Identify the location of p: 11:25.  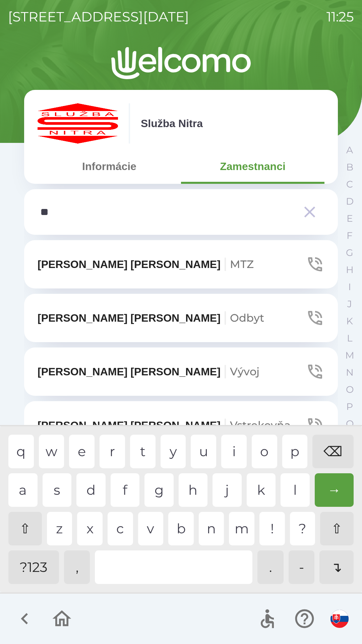
(340, 17).